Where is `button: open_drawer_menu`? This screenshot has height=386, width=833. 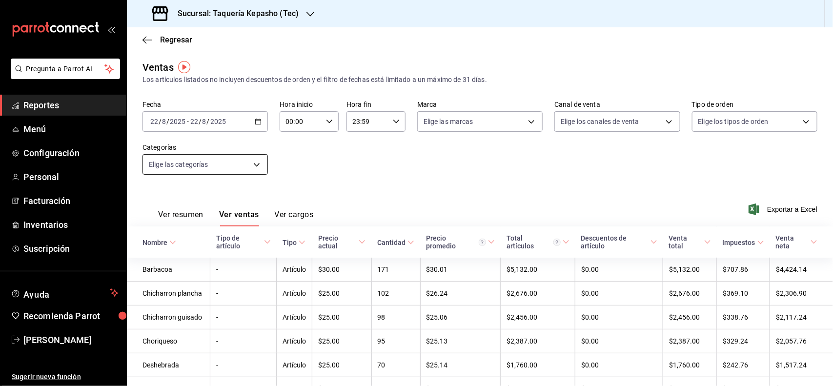
button: open_drawer_menu is located at coordinates (111, 29).